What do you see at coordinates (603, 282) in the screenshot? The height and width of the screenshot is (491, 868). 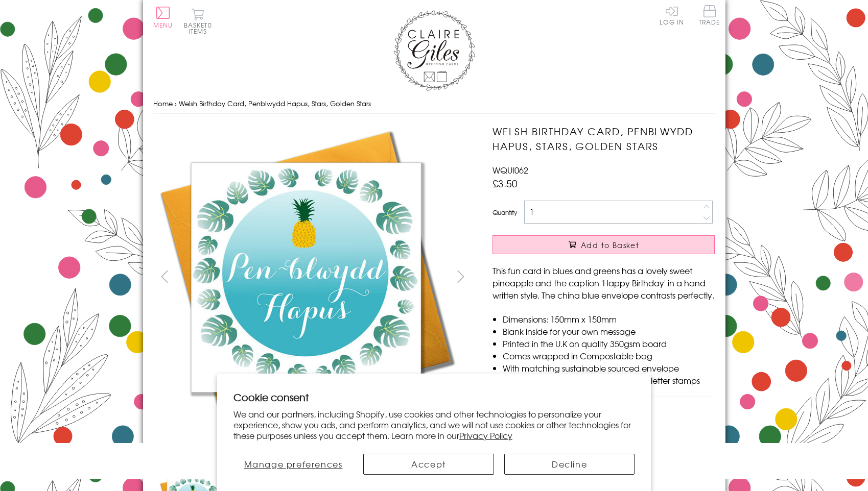 I see `p: This fun card in blues and greens has a lovely sweet pineapple and the caption 'Happy Birthday' i...` at bounding box center [603, 282].